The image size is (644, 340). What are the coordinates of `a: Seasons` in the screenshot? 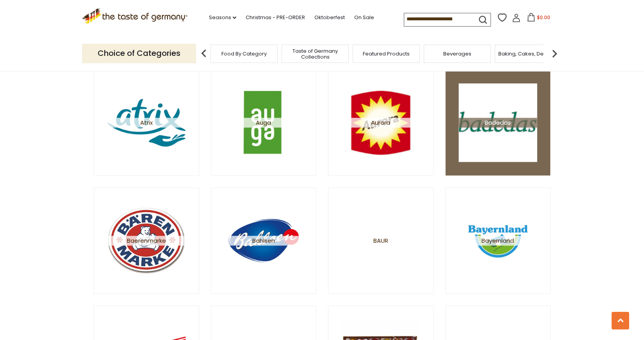 It's located at (223, 17).